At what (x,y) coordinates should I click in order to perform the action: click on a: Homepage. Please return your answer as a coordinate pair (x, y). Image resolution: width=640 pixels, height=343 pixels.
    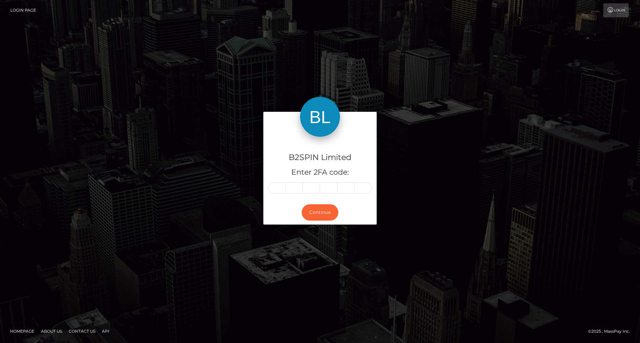
    Looking at the image, I should click on (22, 331).